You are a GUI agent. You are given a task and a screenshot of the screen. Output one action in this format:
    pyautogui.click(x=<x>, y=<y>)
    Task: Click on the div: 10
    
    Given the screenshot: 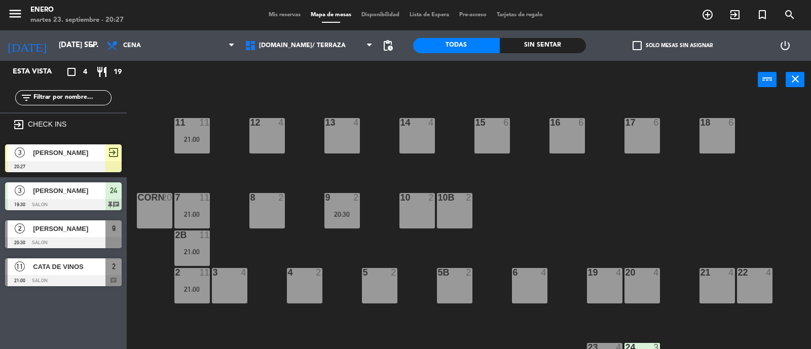 What is the action you would take?
    pyautogui.click(x=400, y=198)
    